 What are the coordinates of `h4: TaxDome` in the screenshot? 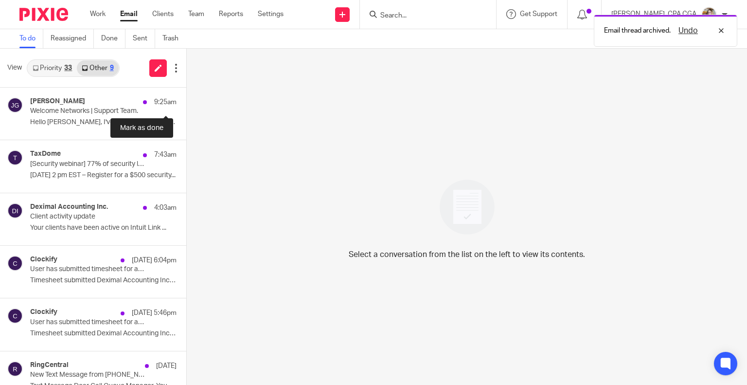 It's located at (45, 154).